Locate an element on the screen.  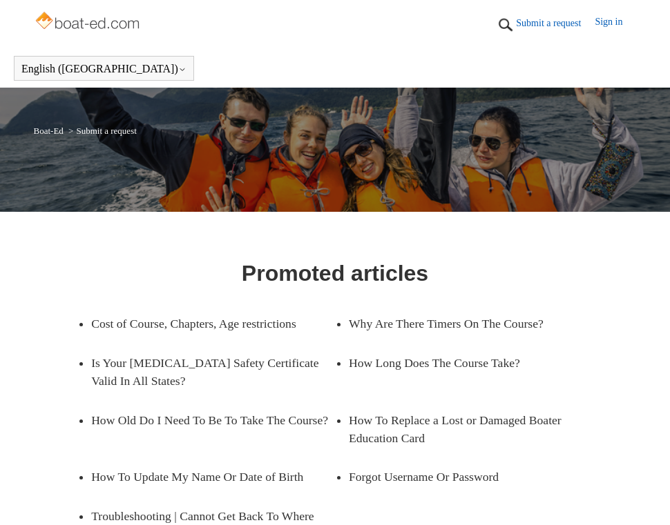
h1: Promoted articles is located at coordinates (335, 273).